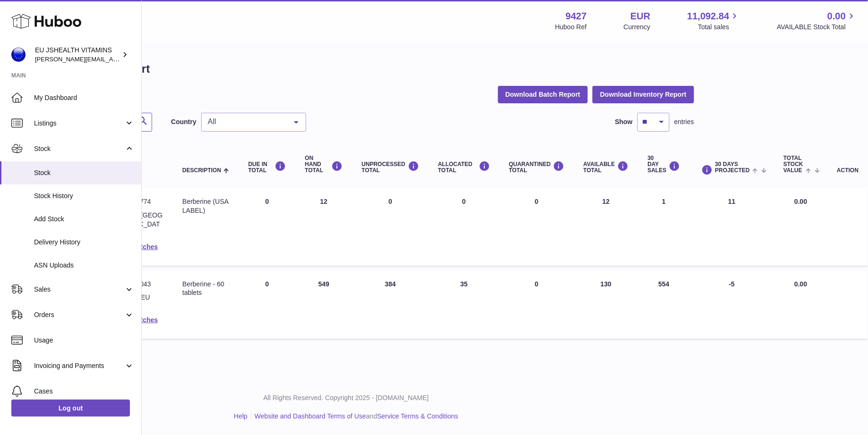 This screenshot has height=435, width=868. What do you see at coordinates (708, 16) in the screenshot?
I see `span: 11,092.84` at bounding box center [708, 16].